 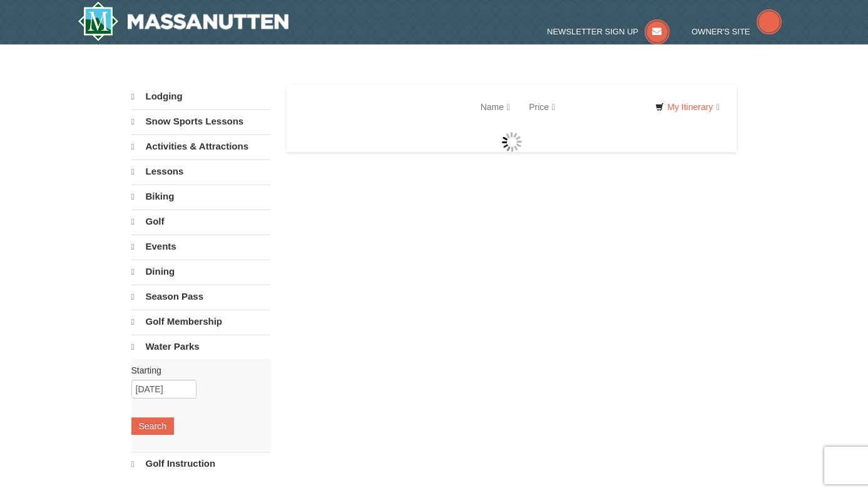 I want to click on a: Golf, so click(x=201, y=222).